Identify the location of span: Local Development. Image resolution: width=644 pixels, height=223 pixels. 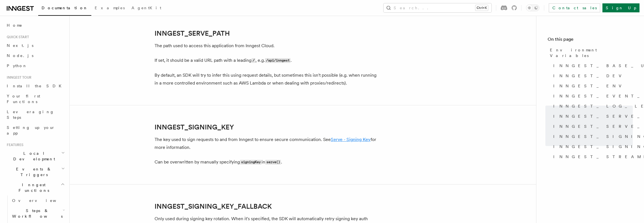
(33, 156).